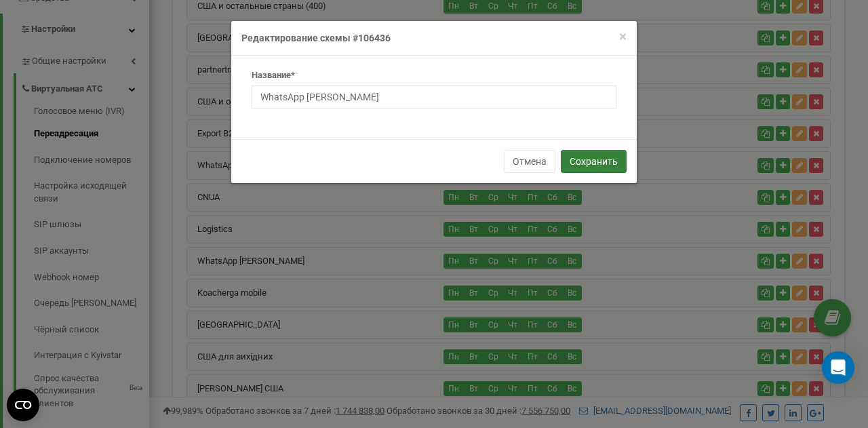 This screenshot has height=428, width=868. I want to click on label: Название*, so click(274, 76).